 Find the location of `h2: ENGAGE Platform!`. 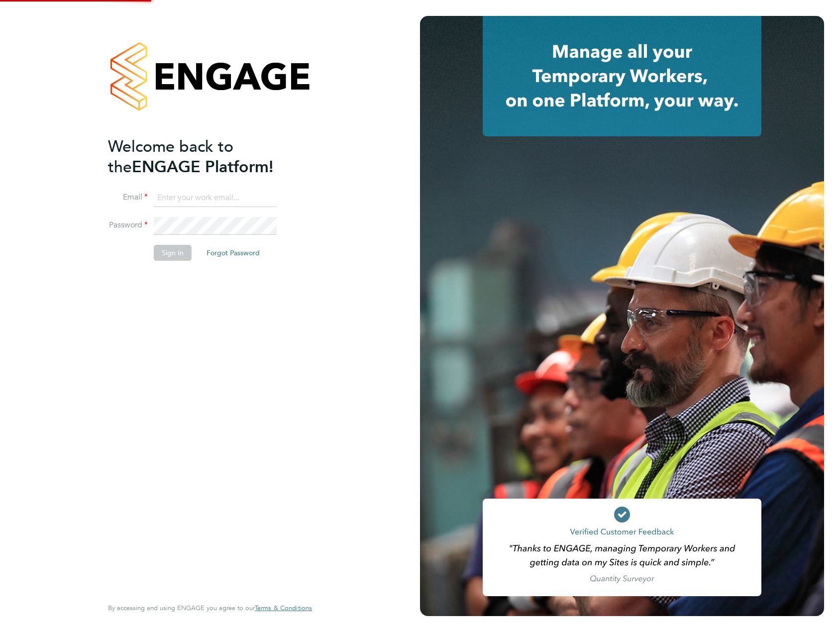

h2: ENGAGE Platform! is located at coordinates (205, 157).